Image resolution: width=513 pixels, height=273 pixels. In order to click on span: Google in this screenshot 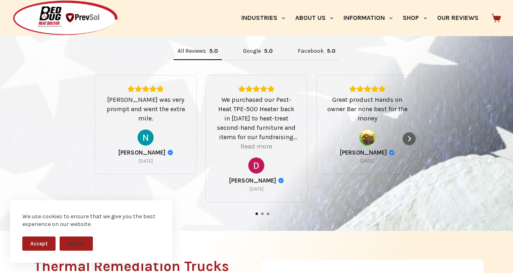, I will do `click(252, 51)`.